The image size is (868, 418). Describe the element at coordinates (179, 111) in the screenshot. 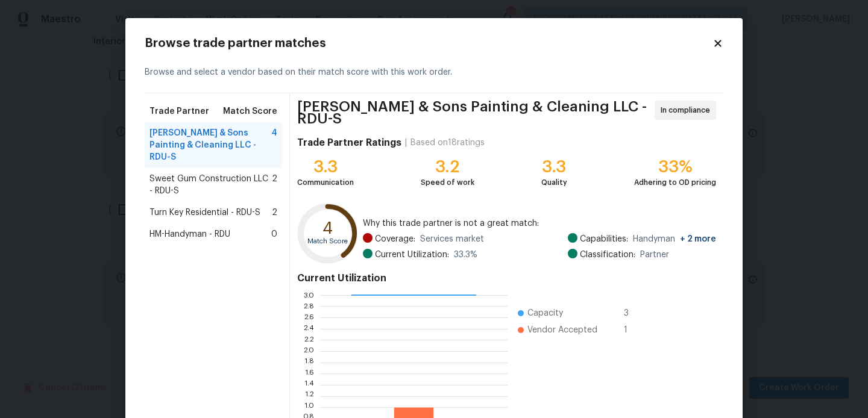

I see `span: Trade Partner` at that location.